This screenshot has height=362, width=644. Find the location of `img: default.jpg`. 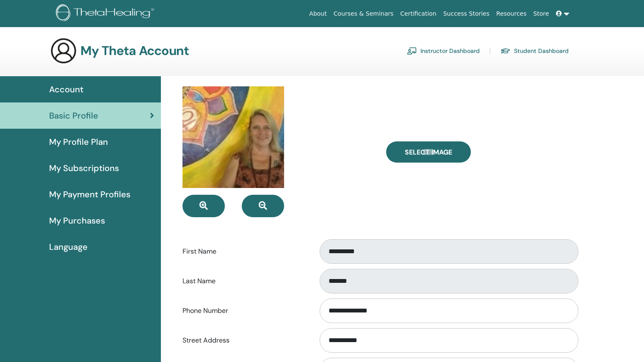

img: default.jpg is located at coordinates (233, 137).